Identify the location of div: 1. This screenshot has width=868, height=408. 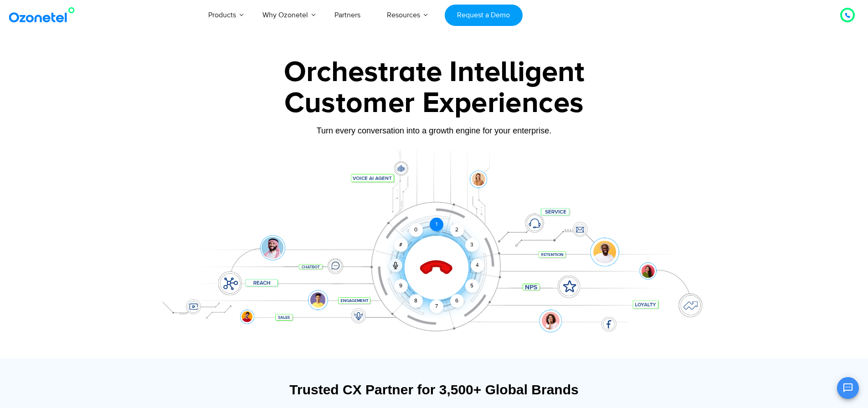
(436, 224).